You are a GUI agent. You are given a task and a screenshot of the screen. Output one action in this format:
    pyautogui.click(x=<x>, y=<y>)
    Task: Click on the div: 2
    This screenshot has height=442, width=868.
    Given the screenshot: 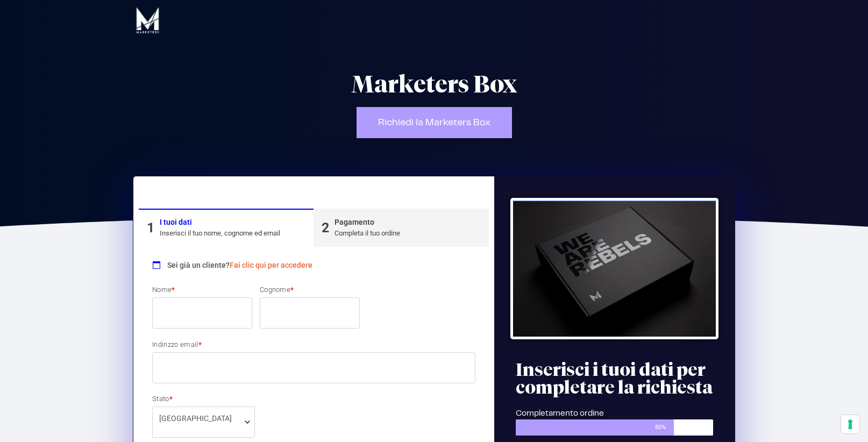 What is the action you would take?
    pyautogui.click(x=325, y=228)
    